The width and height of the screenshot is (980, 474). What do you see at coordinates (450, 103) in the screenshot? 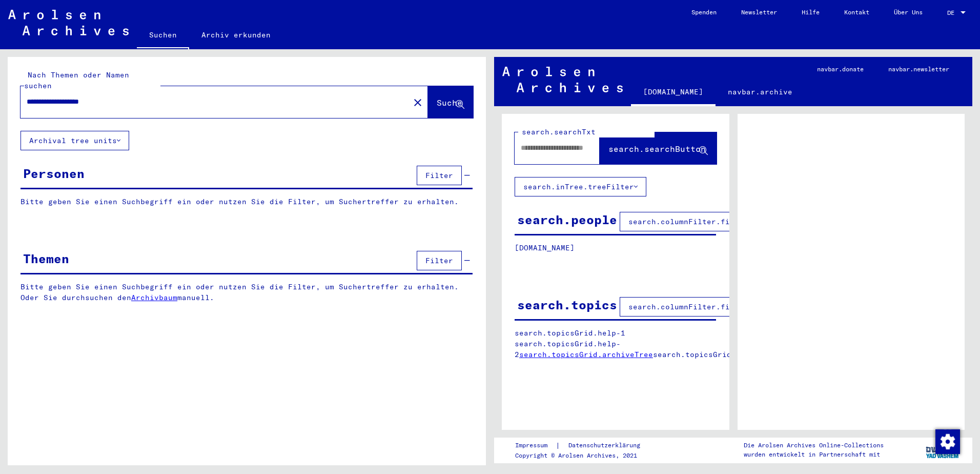
I see `span: Suche` at bounding box center [450, 103].